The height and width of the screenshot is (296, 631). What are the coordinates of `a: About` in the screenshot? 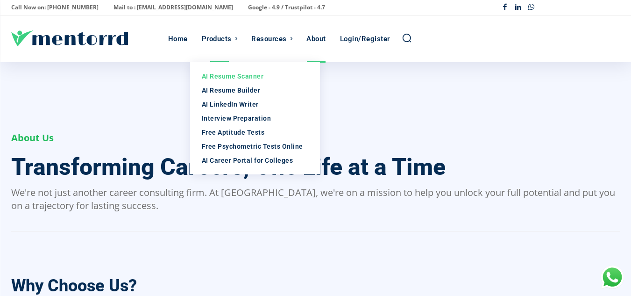 It's located at (316, 39).